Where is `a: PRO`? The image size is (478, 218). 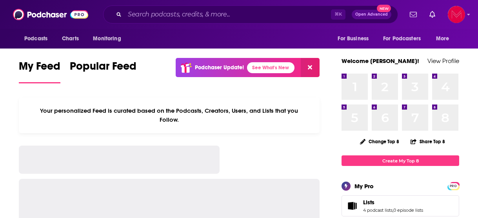
a: PRO is located at coordinates (453, 186).